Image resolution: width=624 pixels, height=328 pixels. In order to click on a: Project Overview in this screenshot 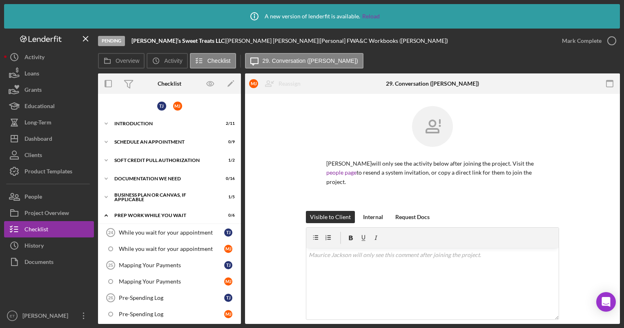, I will do `click(49, 213)`.